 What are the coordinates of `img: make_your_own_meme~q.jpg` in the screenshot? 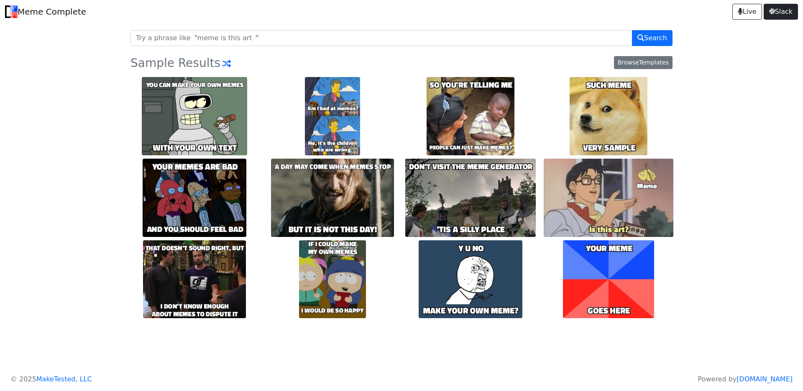 It's located at (471, 279).